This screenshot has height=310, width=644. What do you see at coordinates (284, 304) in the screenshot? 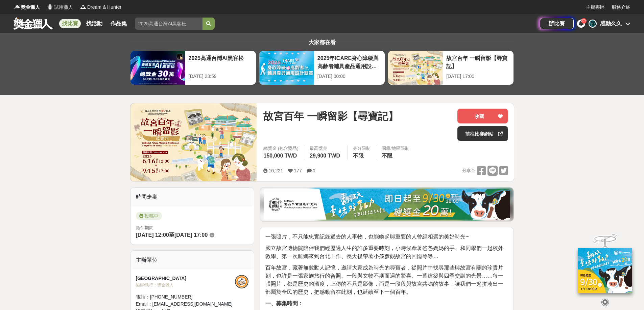
I see `strong: 一、募集時間：` at bounding box center [284, 304].